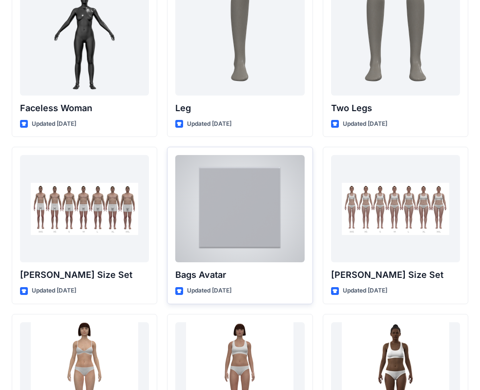  Describe the element at coordinates (84, 209) in the screenshot. I see `a: Oliver Size Set` at that location.